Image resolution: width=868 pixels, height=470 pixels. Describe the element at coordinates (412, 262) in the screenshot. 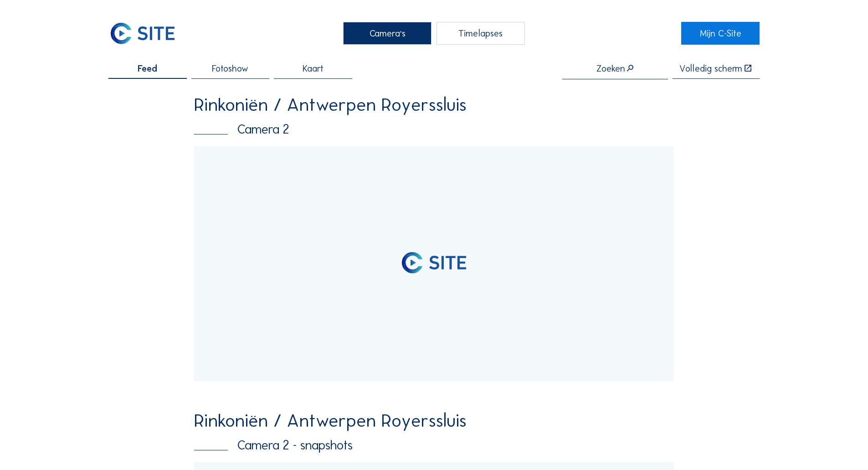

I see `img: logo_pic` at that location.